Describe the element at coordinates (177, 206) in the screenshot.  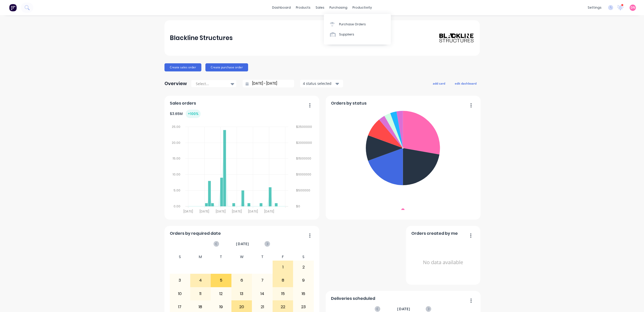
I see `tspan: 0.00` at that location.